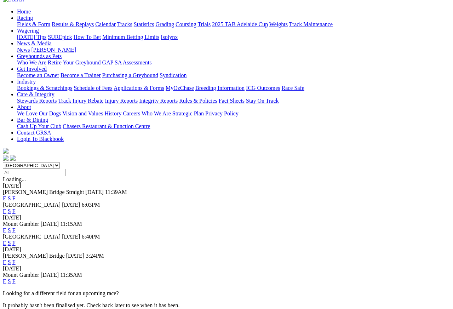 The height and width of the screenshot is (309, 453). What do you see at coordinates (13, 158) in the screenshot?
I see `img: twitter.svg` at bounding box center [13, 158].